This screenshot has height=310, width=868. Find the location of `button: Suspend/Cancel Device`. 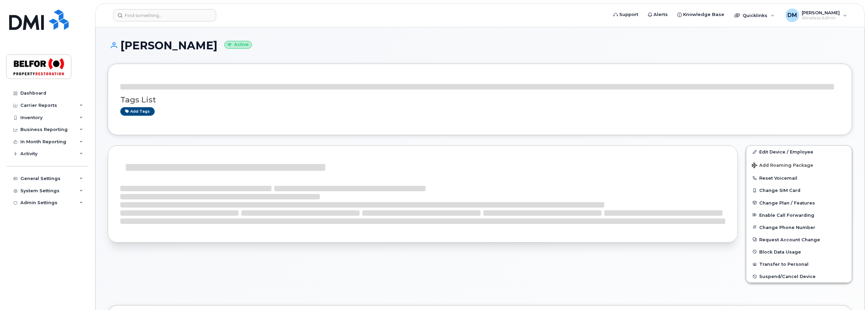

button: Suspend/Cancel Device is located at coordinates (799, 277).